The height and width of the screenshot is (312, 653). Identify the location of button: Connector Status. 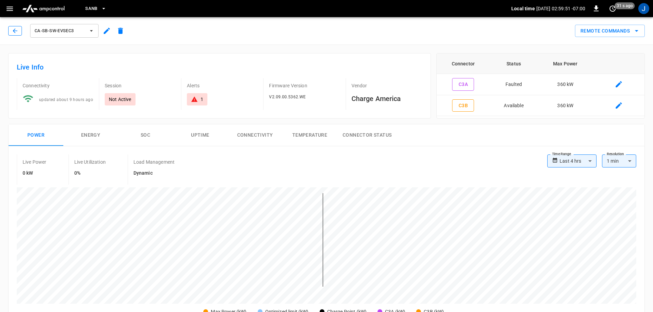
(367, 135).